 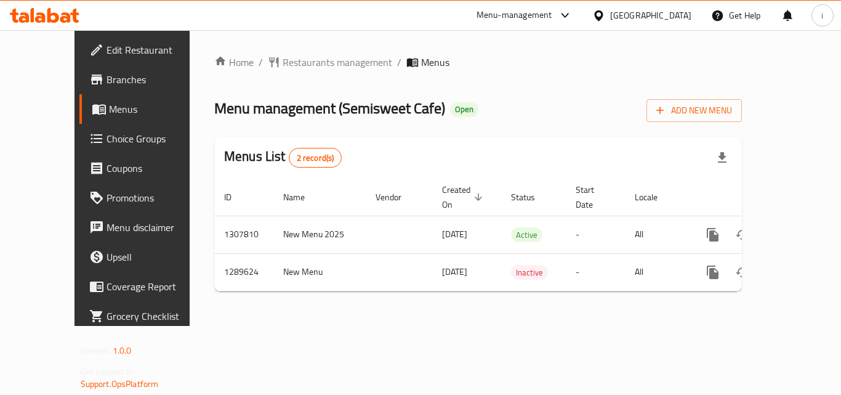 What do you see at coordinates (147, 168) in the screenshot?
I see `a: Coupons` at bounding box center [147, 168].